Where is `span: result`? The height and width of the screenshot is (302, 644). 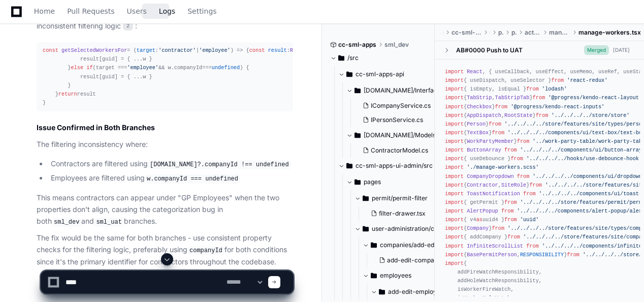
span: result is located at coordinates (277, 50).